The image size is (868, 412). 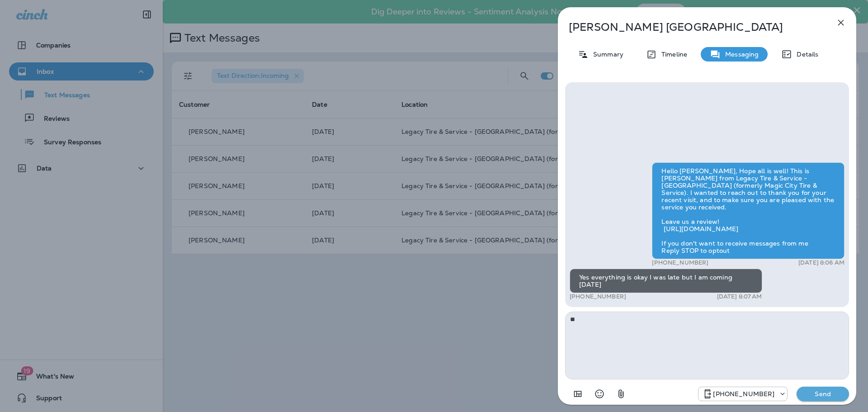 What do you see at coordinates (823, 394) in the screenshot?
I see `p: Send` at bounding box center [823, 394].